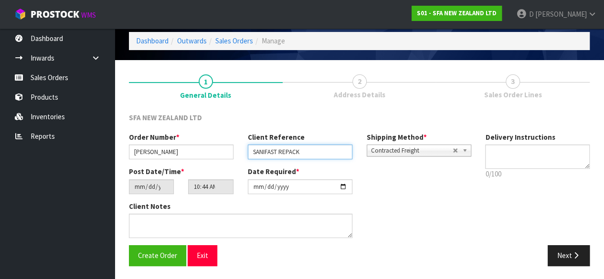  What do you see at coordinates (274, 171) in the screenshot?
I see `label: Date Required` at bounding box center [274, 171].